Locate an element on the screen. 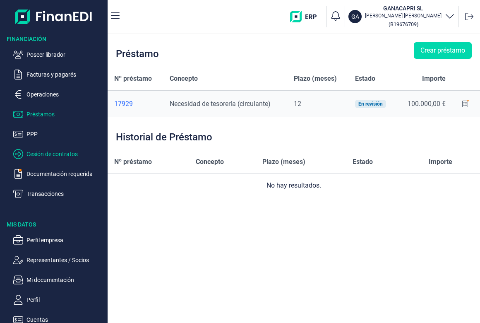 Image resolution: width=480 pixels, height=323 pixels. button: Cesión de contratos is located at coordinates (59, 154).